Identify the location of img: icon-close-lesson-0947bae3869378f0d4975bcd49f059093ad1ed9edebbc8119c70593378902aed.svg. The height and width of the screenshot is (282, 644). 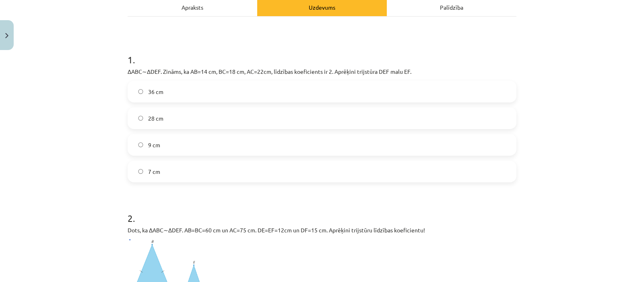
(7, 36).